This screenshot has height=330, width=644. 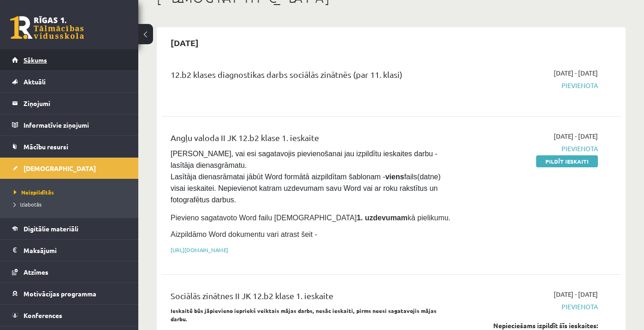 What do you see at coordinates (567, 161) in the screenshot?
I see `a: Pildīt ieskaiti` at bounding box center [567, 161].